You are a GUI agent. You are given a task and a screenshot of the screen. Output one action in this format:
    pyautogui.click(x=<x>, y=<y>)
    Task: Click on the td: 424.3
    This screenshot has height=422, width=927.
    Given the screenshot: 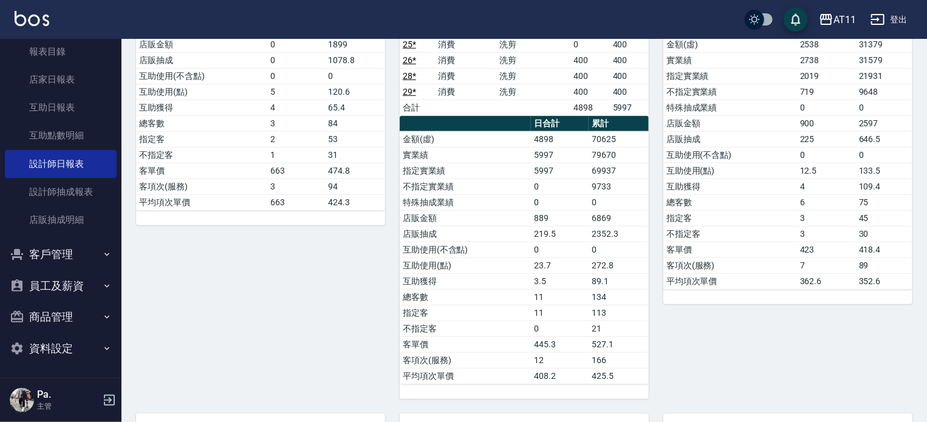 What is the action you would take?
    pyautogui.click(x=355, y=202)
    